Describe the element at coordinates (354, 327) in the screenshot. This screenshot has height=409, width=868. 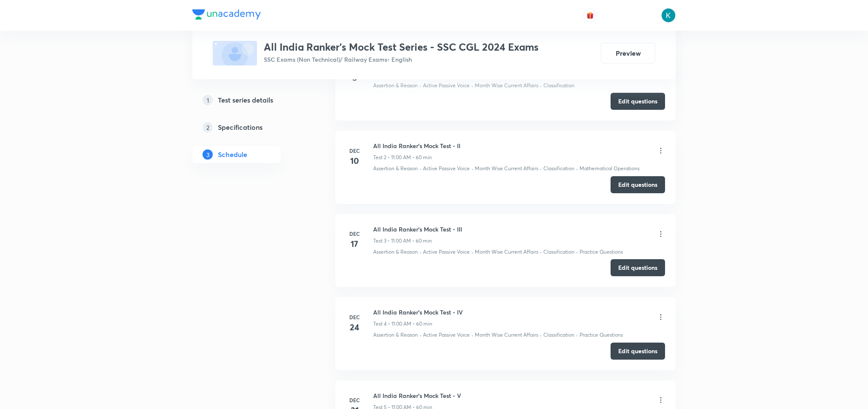
I see `h4: 24` at that location.